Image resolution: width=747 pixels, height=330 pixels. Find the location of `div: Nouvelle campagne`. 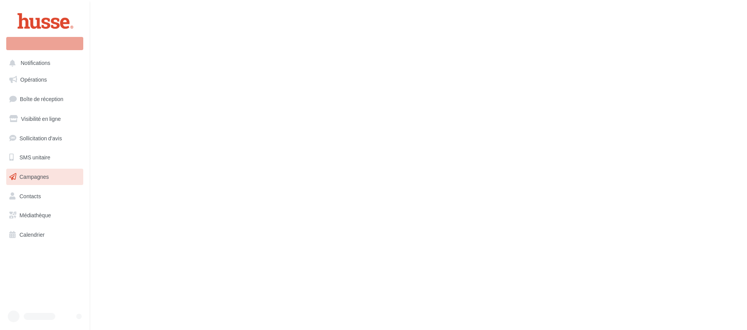

div: Nouvelle campagne is located at coordinates (45, 44).